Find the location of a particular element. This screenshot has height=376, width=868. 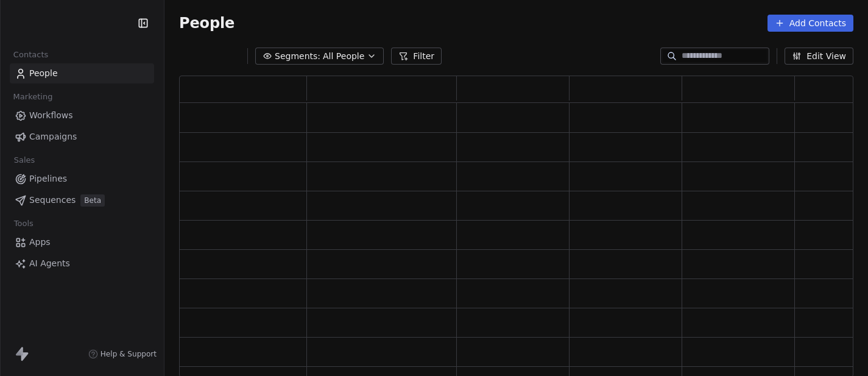

a: Apps is located at coordinates (81, 242).